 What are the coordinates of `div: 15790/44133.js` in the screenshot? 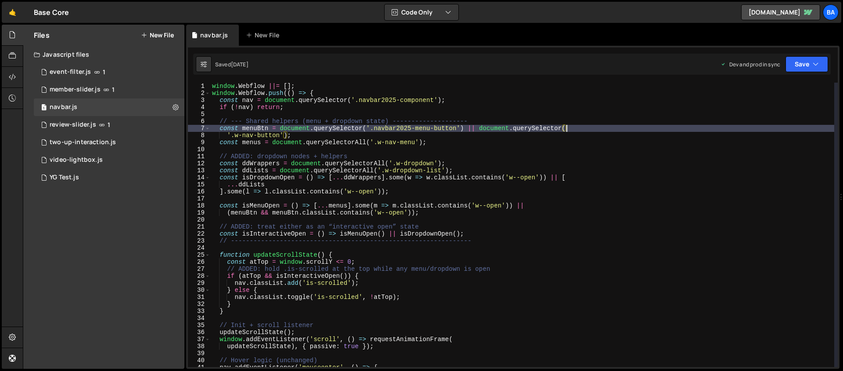 It's located at (109, 90).